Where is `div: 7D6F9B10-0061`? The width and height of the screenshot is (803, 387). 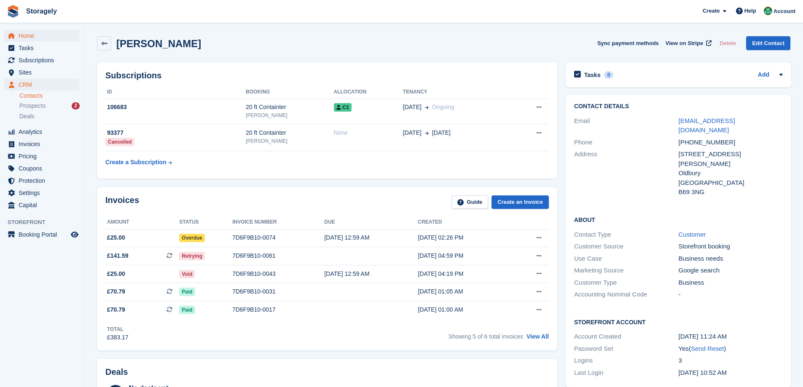
div: 7D6F9B10-0061 is located at coordinates (278, 256).